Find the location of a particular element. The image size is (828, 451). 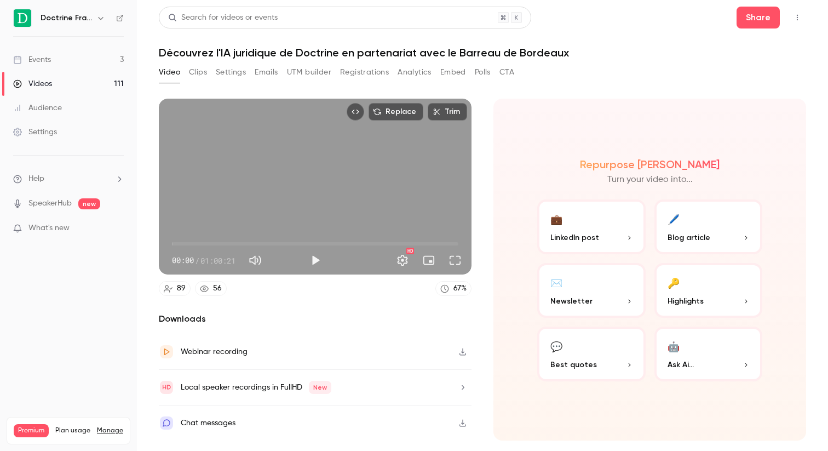

span: New is located at coordinates (320, 387).